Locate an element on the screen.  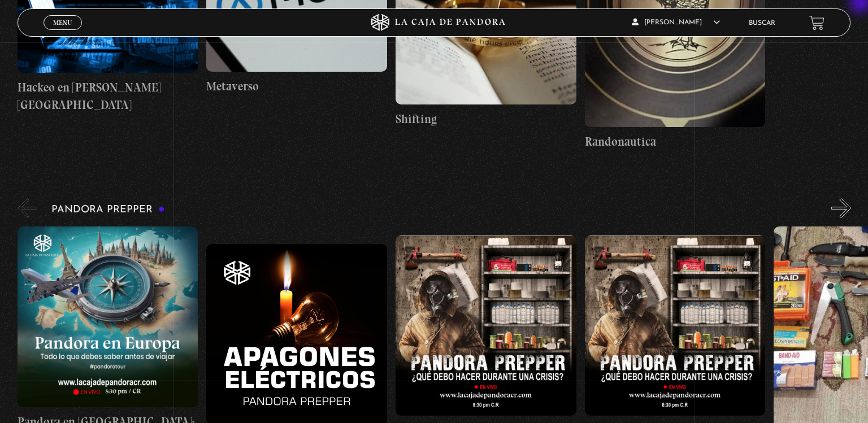
h4: Shifting is located at coordinates (486, 119).